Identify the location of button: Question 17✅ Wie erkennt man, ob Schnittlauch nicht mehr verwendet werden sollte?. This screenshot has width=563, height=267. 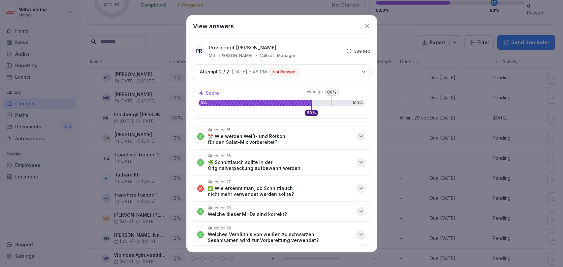
(282, 189).